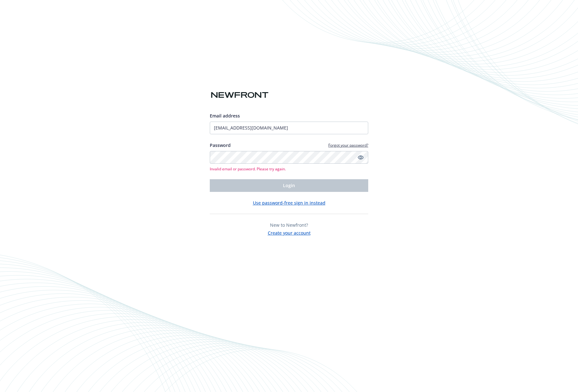 This screenshot has width=578, height=392. What do you see at coordinates (289, 185) in the screenshot?
I see `span: Login` at bounding box center [289, 185].